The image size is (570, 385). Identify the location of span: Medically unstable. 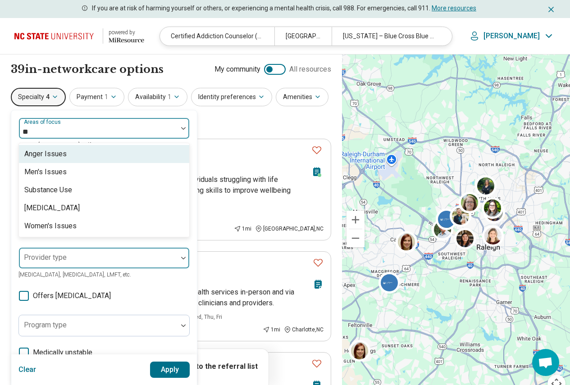
(63, 353).